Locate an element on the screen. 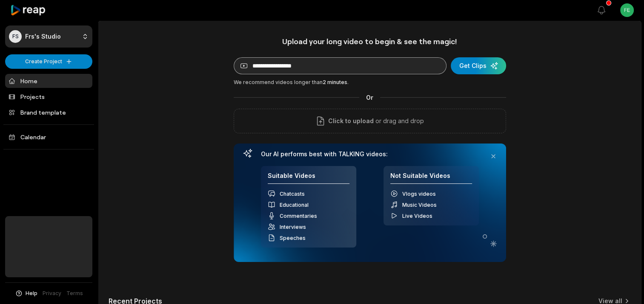 The height and width of the screenshot is (304, 644). h4: Suitable Videos is located at coordinates (308, 178).